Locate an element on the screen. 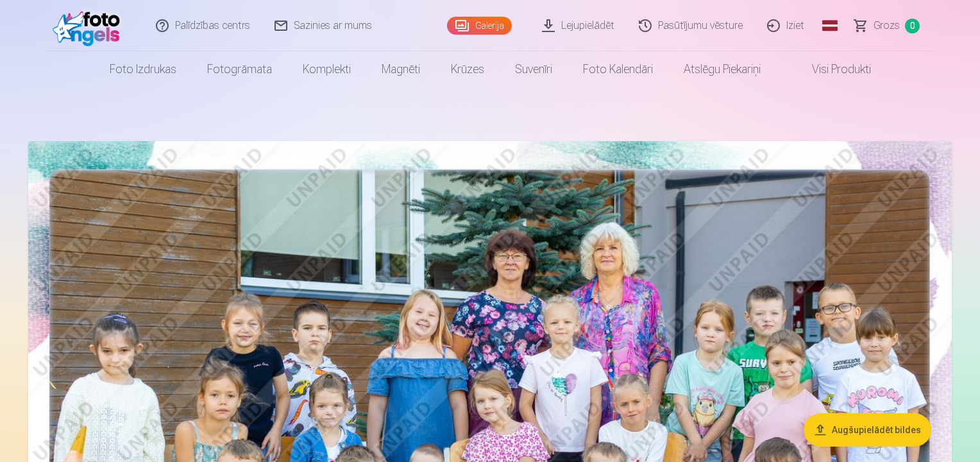  a: Galerija is located at coordinates (479, 26).